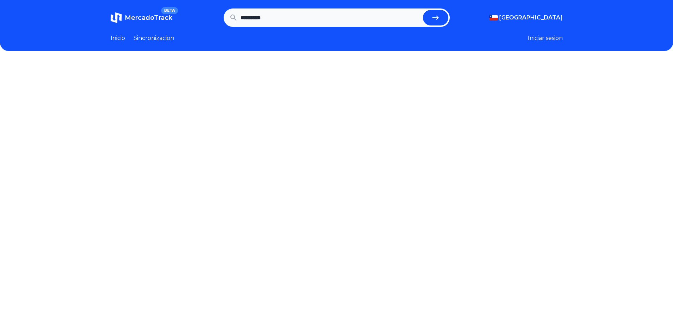  Describe the element at coordinates (154, 38) in the screenshot. I see `a: Sincronizacion` at that location.